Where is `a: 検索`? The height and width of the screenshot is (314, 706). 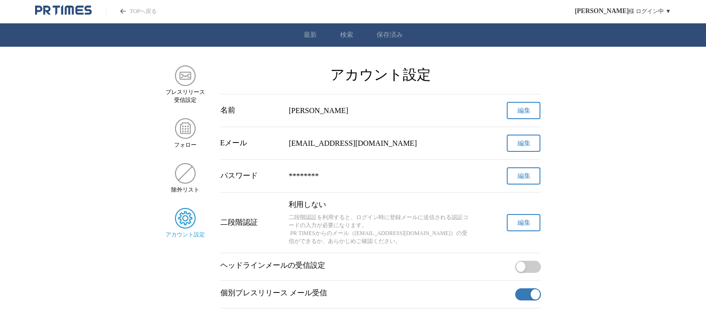 a: 検索 is located at coordinates (346, 35).